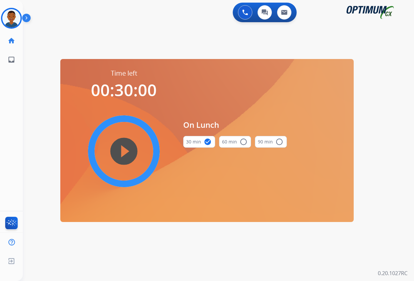 Image resolution: width=414 pixels, height=281 pixels. I want to click on button: 30 min, so click(199, 142).